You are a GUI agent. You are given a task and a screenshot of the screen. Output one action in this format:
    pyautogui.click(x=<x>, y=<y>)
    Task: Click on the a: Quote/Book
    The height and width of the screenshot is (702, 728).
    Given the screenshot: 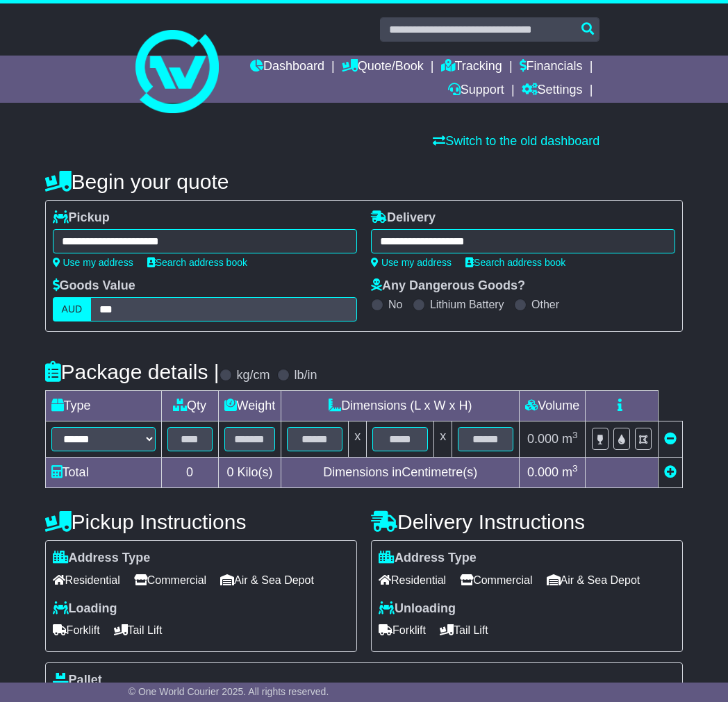 What is the action you would take?
    pyautogui.click(x=382, y=67)
    